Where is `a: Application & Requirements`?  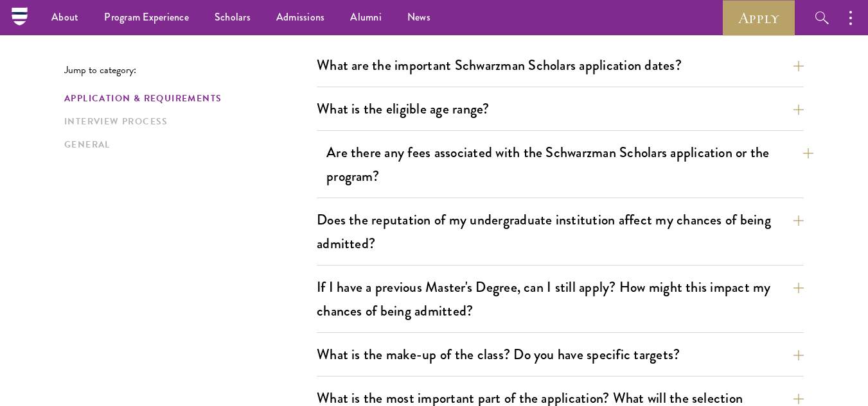 a: Application & Requirements is located at coordinates (186, 99).